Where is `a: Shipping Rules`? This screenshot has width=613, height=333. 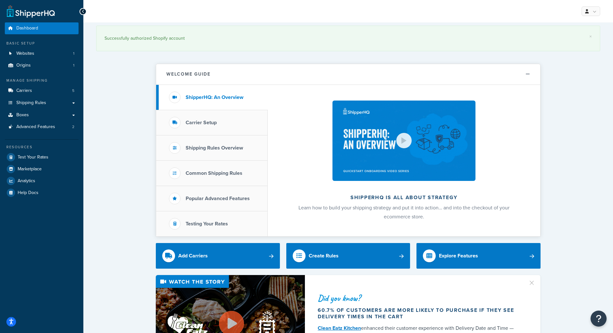 a: Shipping Rules is located at coordinates (42, 103).